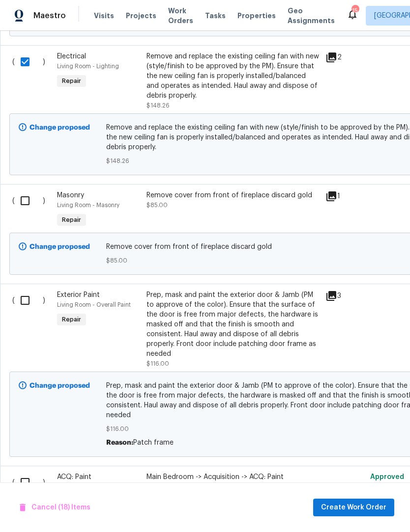 This screenshot has width=410, height=532. Describe the element at coordinates (344, 196) in the screenshot. I see `div: 1` at that location.